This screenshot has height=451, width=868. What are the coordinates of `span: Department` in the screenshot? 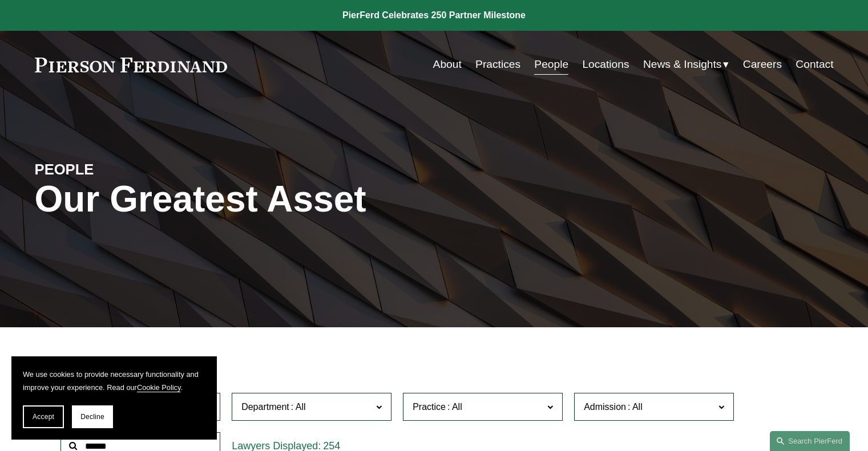 It's located at (265, 407).